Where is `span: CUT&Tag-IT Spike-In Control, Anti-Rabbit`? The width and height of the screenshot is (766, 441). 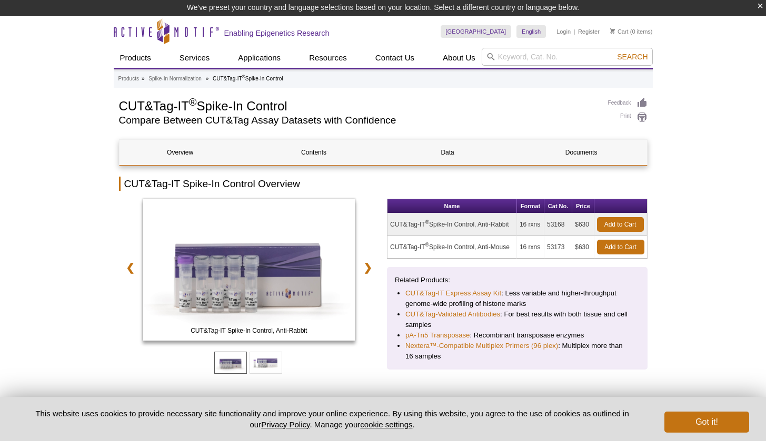
span: CUT&Tag-IT Spike-In Control, Anti-Rabbit is located at coordinates (249, 331).